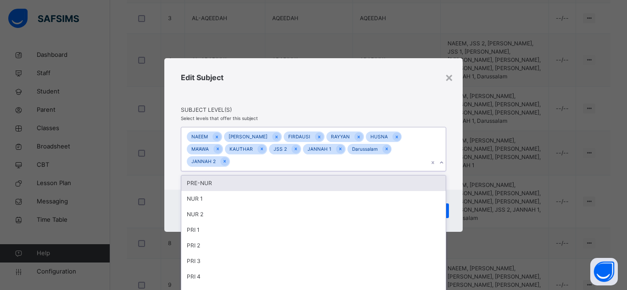 The image size is (627, 290). I want to click on div: NAEEM, so click(200, 137).